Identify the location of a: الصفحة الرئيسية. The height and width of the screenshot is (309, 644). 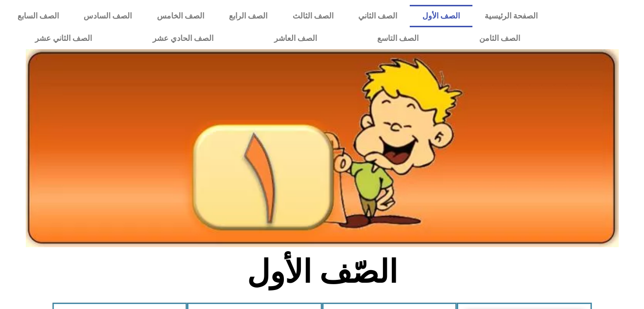
(511, 16).